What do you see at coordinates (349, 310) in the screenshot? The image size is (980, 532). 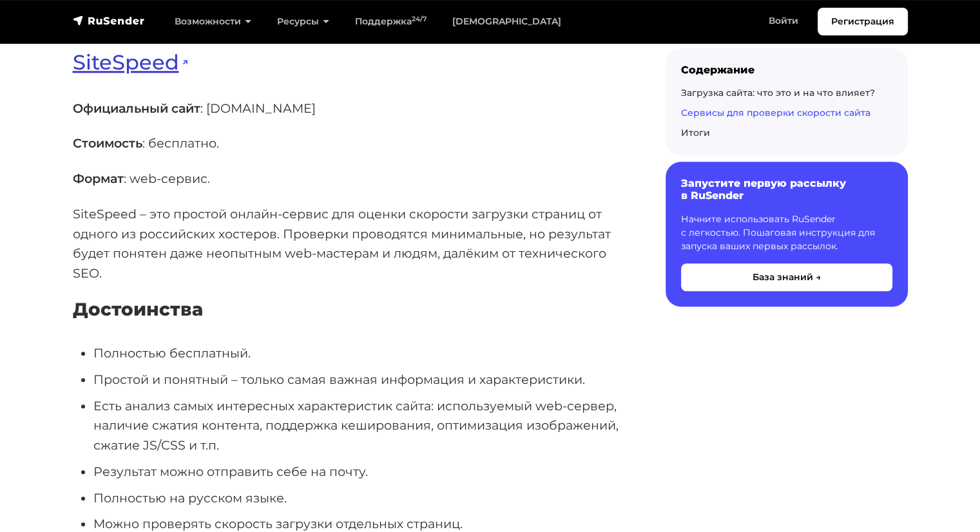 I see `h4: Достоинства` at bounding box center [349, 310].